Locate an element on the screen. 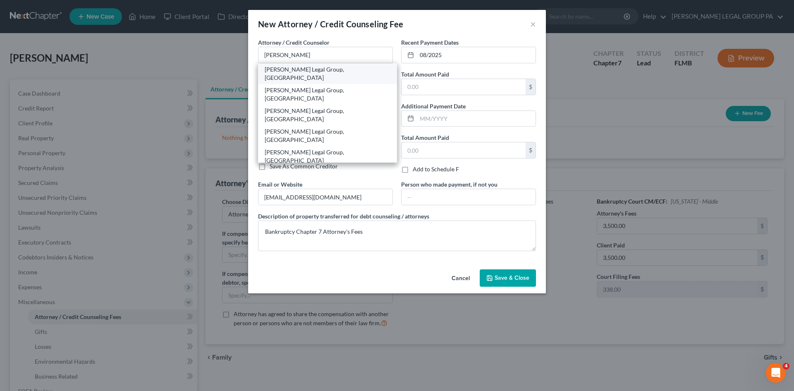  span: New is located at coordinates (267, 24).